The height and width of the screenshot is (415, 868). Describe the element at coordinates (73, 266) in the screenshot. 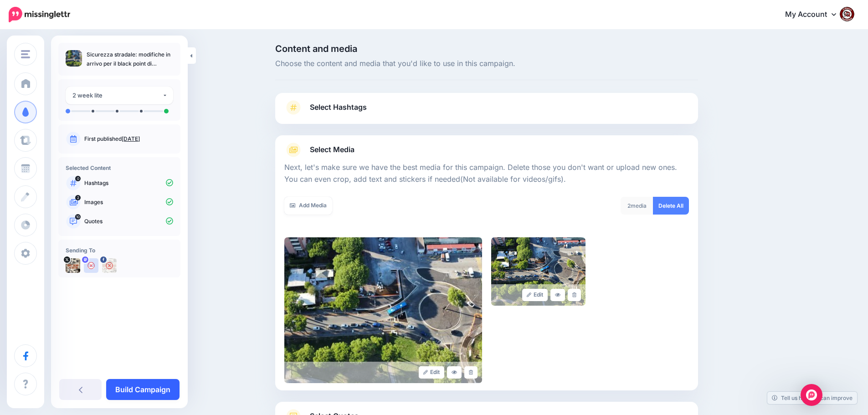

I see `img: uTTNWBrh-84924.jpeg` at that location.